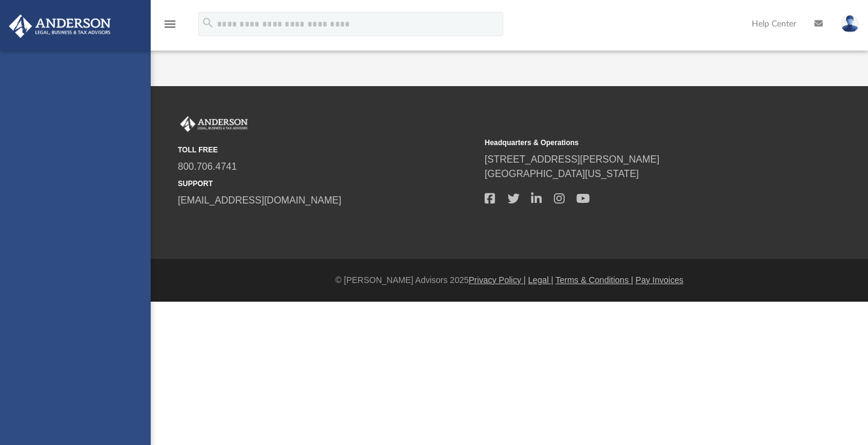 This screenshot has width=868, height=445. I want to click on a: 800.706.4741, so click(207, 166).